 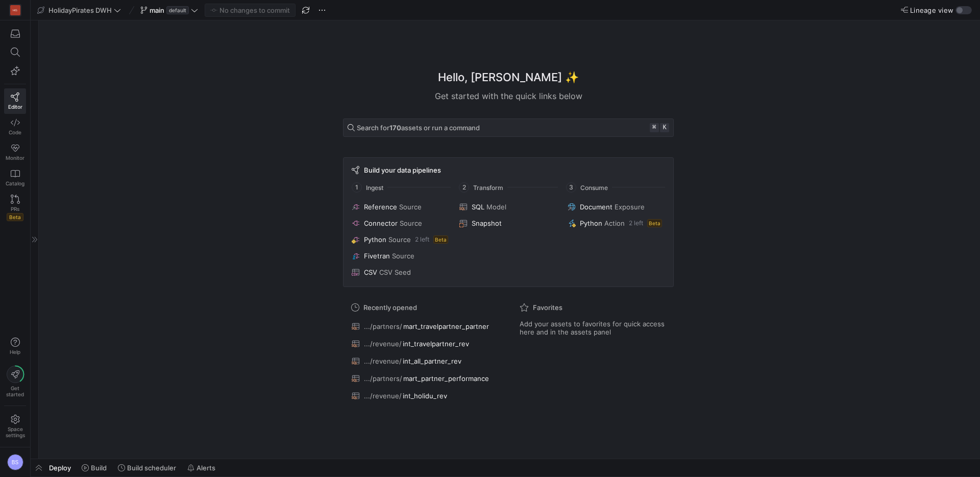 What do you see at coordinates (370, 272) in the screenshot?
I see `span: CSV` at bounding box center [370, 272].